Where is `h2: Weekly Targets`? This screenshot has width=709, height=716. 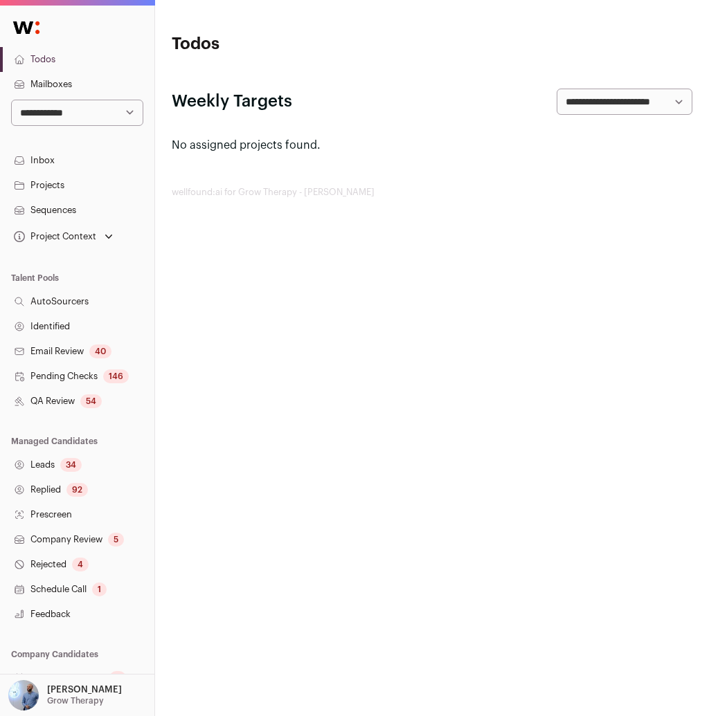
h2: Weekly Targets is located at coordinates (232, 102).